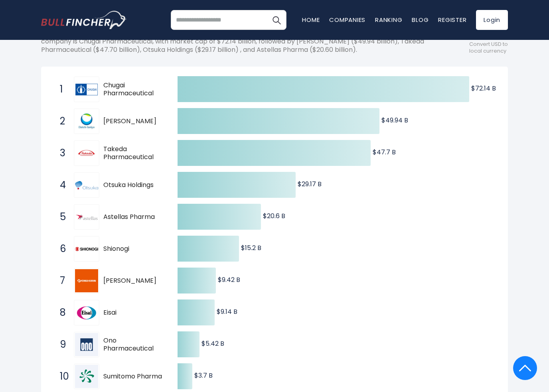  What do you see at coordinates (452, 20) in the screenshot?
I see `a: Register` at bounding box center [452, 20].